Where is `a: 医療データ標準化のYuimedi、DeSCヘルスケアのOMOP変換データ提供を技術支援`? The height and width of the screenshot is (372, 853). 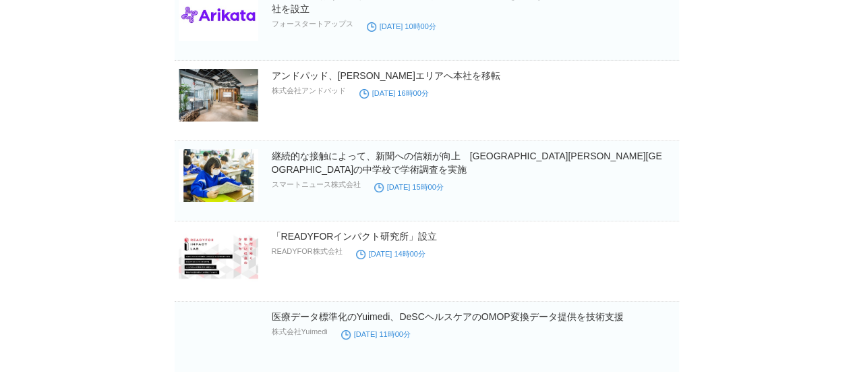
a: 医療データ標準化のYuimedi、DeSCヘルスケアのOMOP変換データ提供を技術支援 is located at coordinates (448, 316).